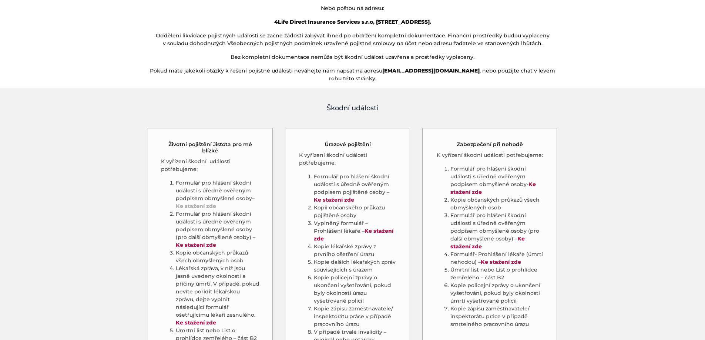  I want to click on h5: Životní pojištění Jistota pro mé blízké, so click(210, 148).